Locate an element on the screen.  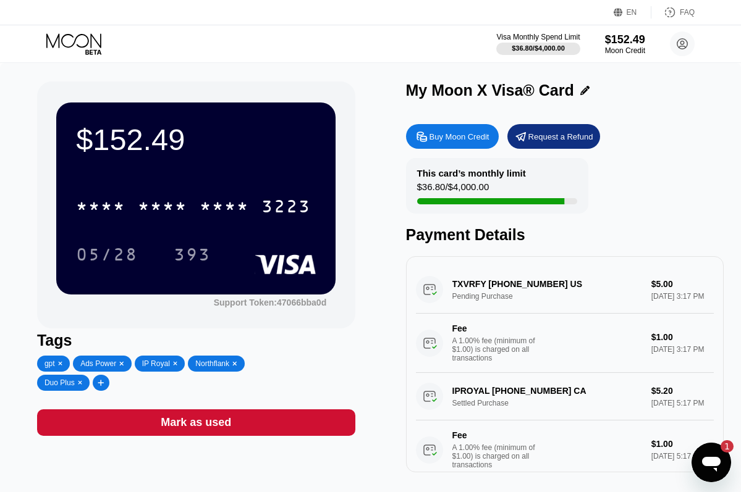
div: Tags is located at coordinates (196, 340).